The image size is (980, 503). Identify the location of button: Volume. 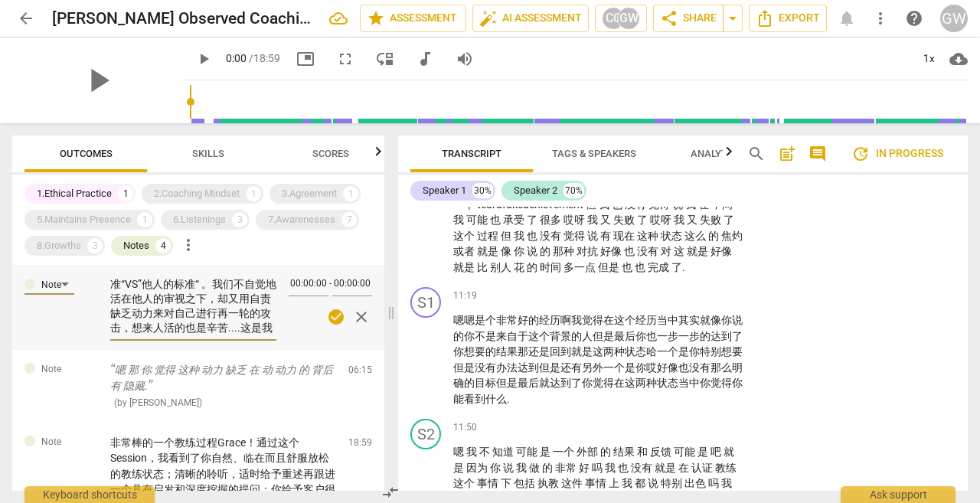
(465, 59).